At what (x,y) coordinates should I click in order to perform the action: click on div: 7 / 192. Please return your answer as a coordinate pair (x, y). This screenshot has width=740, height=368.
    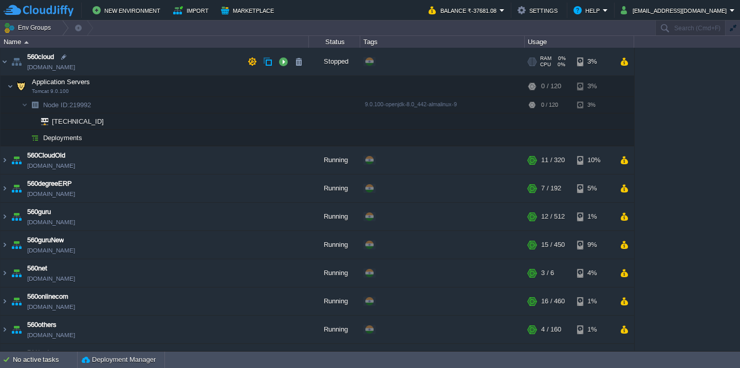
    Looking at the image, I should click on (551, 189).